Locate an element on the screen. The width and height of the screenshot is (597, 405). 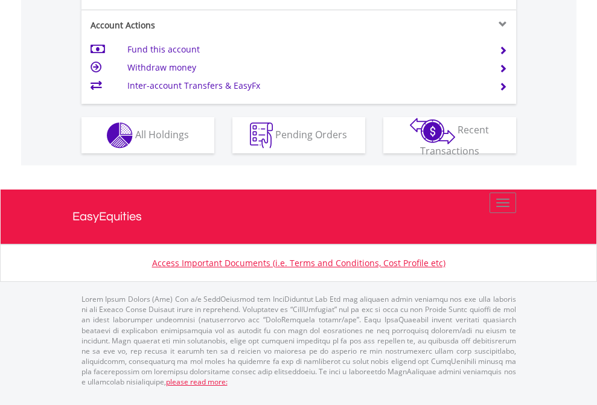
td: Withdraw money is located at coordinates (305, 68).